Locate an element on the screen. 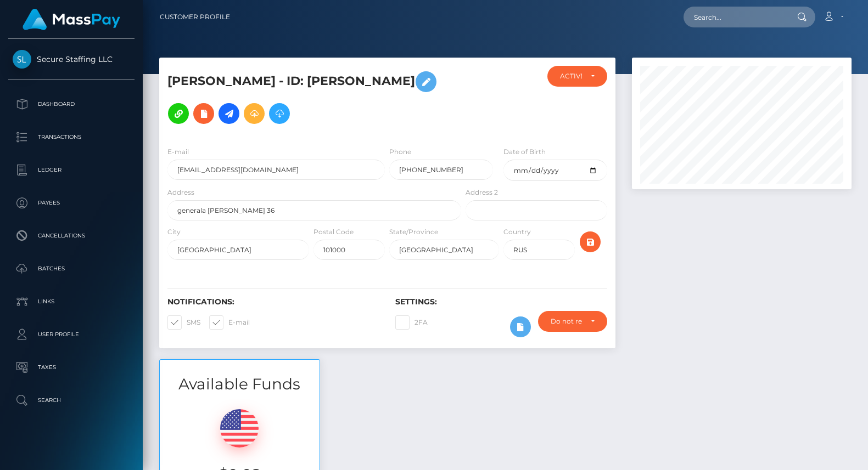 Image resolution: width=868 pixels, height=470 pixels. h6: Settings: is located at coordinates (501, 302).